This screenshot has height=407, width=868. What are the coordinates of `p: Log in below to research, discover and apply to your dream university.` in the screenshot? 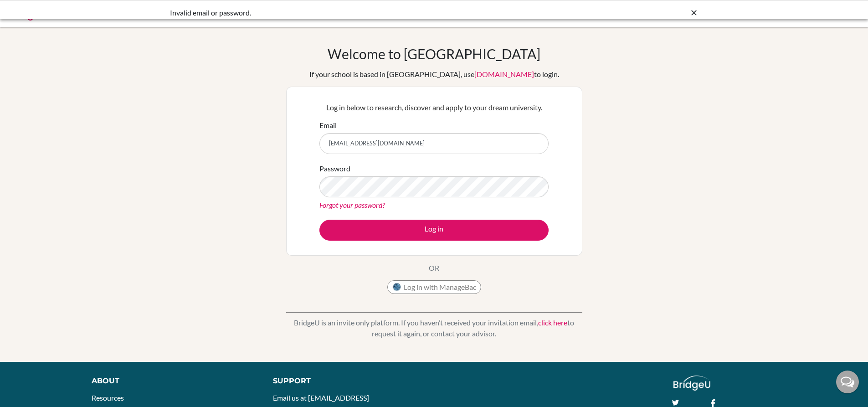 It's located at (434, 107).